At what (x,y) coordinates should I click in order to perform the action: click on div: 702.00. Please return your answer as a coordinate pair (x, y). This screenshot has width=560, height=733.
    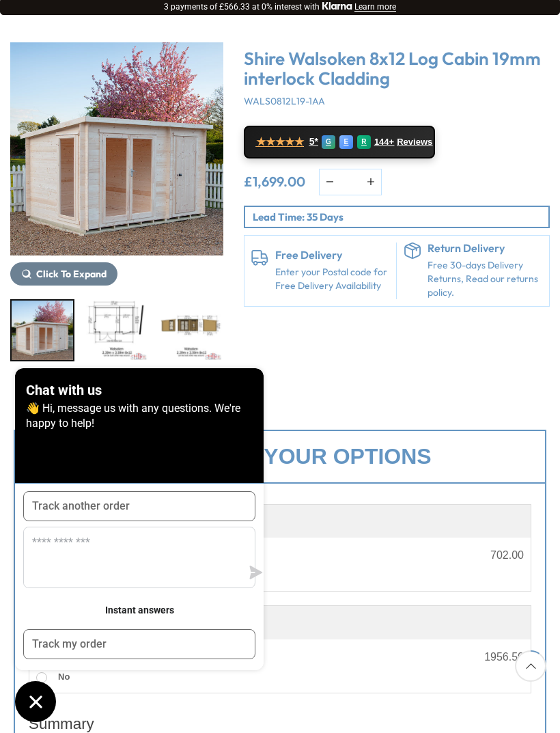
    Looking at the image, I should click on (507, 555).